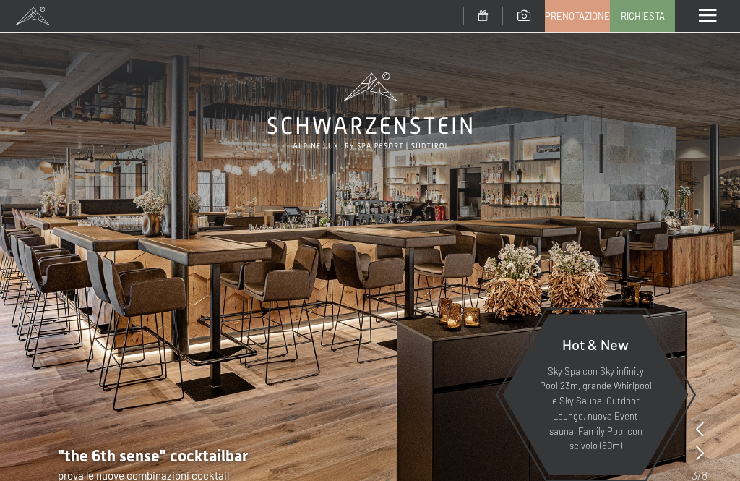 This screenshot has height=481, width=740. What do you see at coordinates (596, 394) in the screenshot?
I see `a: Hot & New Sky Spa con Sky infinity Pool 23m, grande Whirlpool e Sky Sauna, Outdoor Lounge, nuova ...` at bounding box center [596, 394].